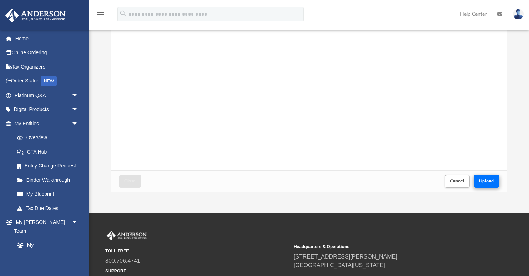 The image size is (529, 276). I want to click on a: Home, so click(47, 39).